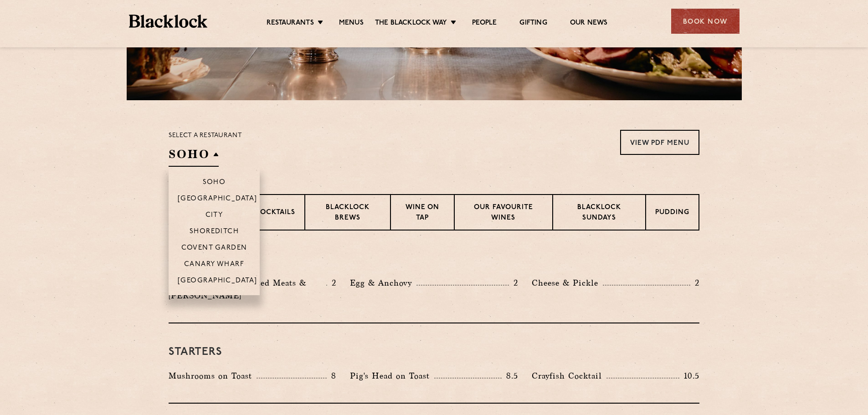 The width and height of the screenshot is (868, 415). Describe the element at coordinates (660, 142) in the screenshot. I see `a: View PDF Menu` at that location.